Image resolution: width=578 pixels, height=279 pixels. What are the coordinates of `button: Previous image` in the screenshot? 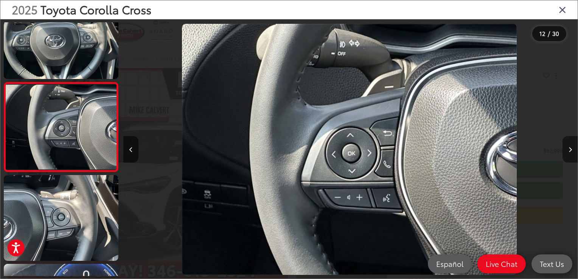 It's located at (131, 149).